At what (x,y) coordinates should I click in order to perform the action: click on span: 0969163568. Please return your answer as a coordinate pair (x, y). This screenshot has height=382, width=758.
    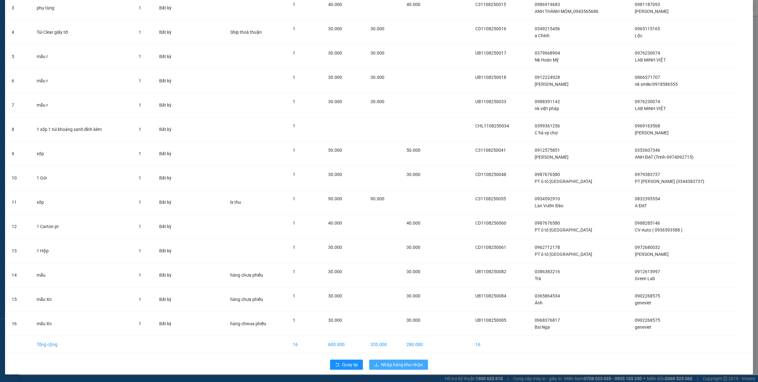
    Looking at the image, I should click on (647, 126).